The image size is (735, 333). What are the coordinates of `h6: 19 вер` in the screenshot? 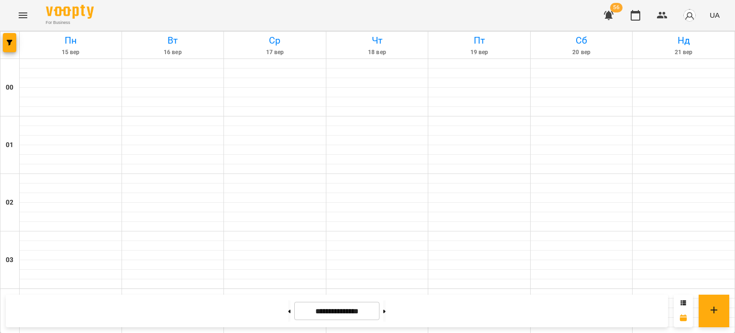 It's located at (479, 52).